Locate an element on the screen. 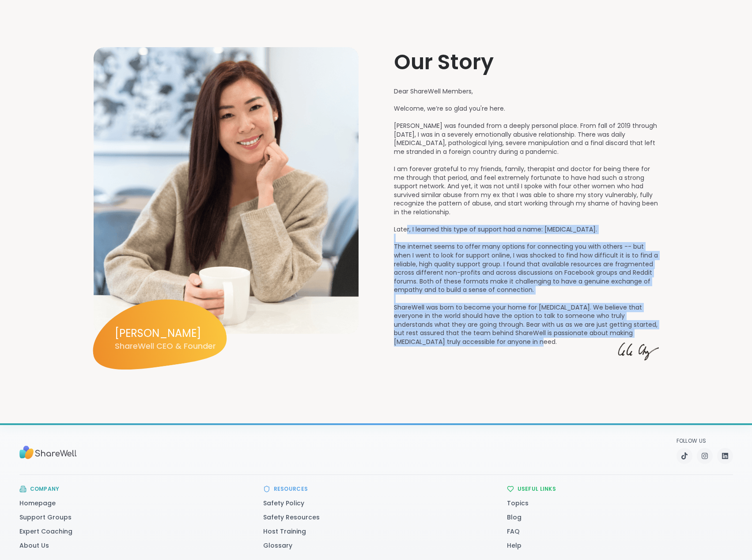 The height and width of the screenshot is (560, 752). h3: Company is located at coordinates (45, 489).